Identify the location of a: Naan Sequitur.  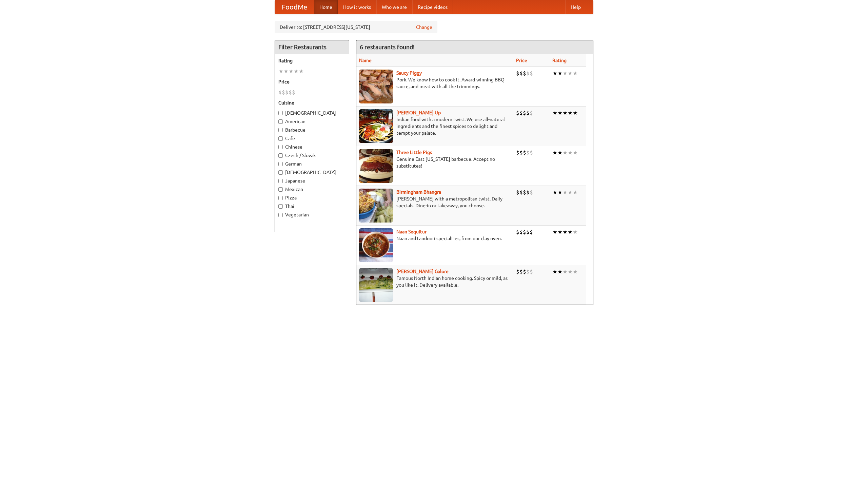
(411, 232).